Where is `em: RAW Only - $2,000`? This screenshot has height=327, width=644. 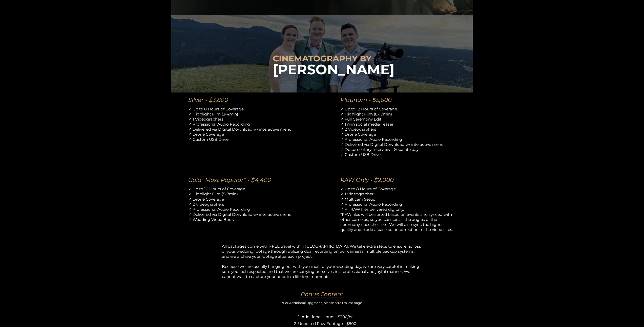
em: RAW Only - $2,000 is located at coordinates (367, 180).